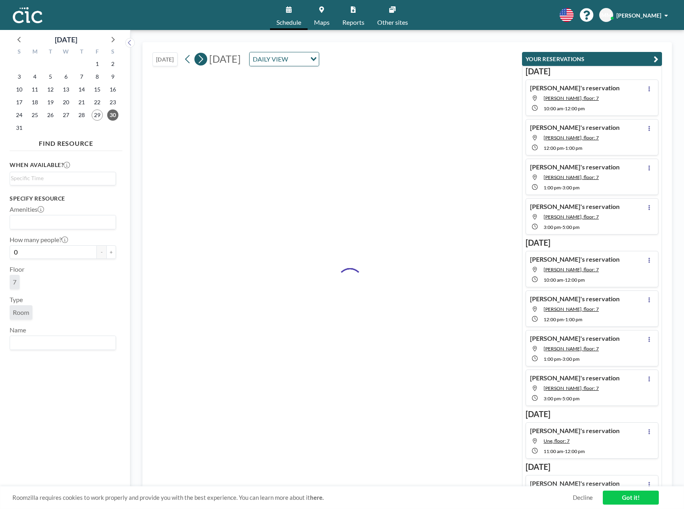 Image resolution: width=684 pixels, height=509 pixels. What do you see at coordinates (35, 102) in the screenshot?
I see `span: Monday, August 18, 2025` at bounding box center [35, 102].